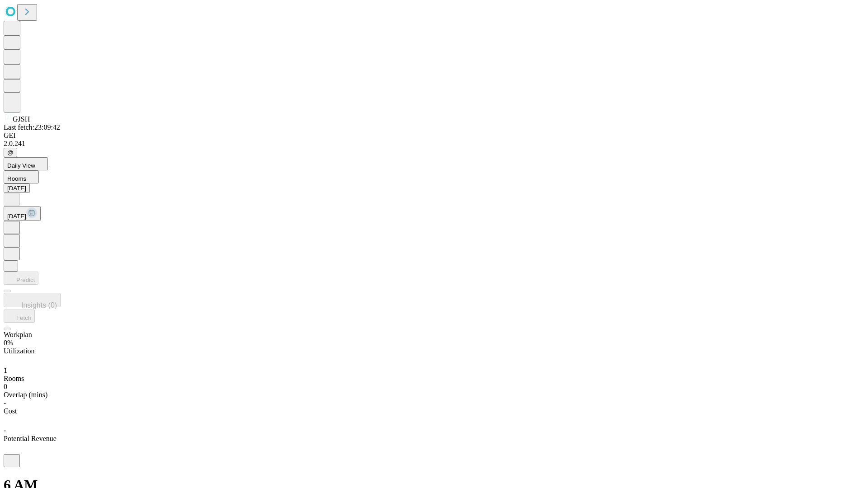 This screenshot has width=868, height=488. What do you see at coordinates (6, 386) in the screenshot?
I see `span: 0` at bounding box center [6, 386].